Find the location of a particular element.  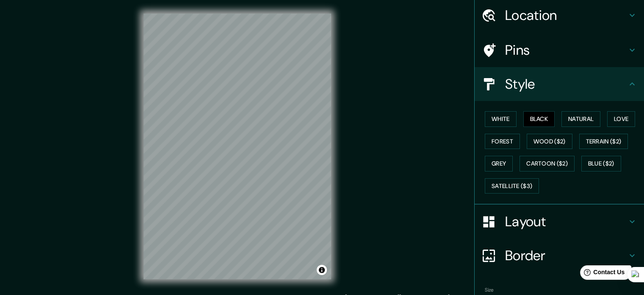

button: Satellite ($3) is located at coordinates (512, 186).